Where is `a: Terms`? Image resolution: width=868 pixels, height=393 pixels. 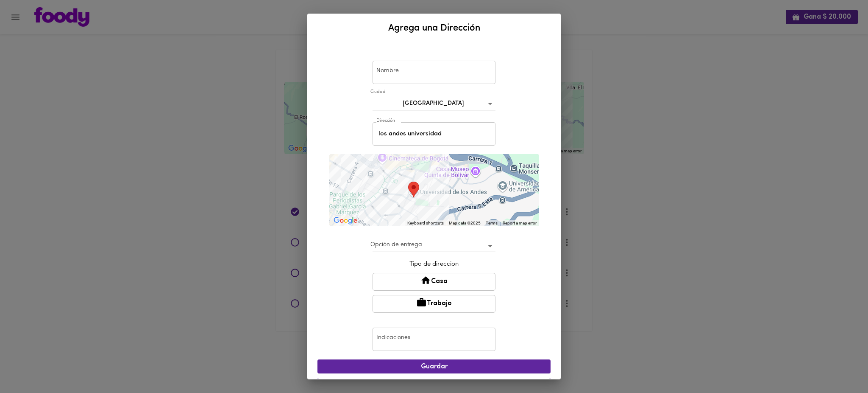
a: Terms is located at coordinates (492, 222).